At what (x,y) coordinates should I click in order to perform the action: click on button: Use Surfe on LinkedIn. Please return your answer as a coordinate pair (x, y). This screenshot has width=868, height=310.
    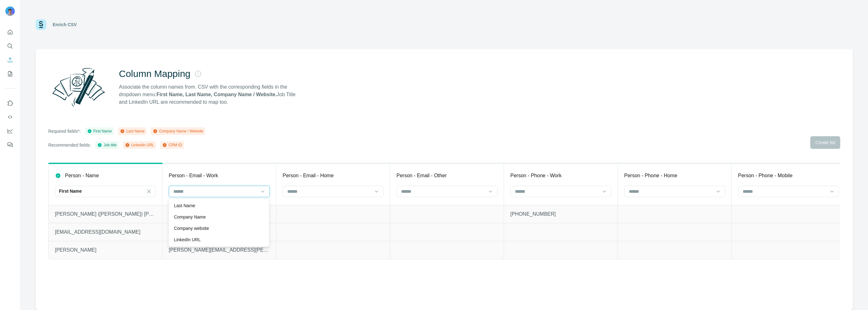
    Looking at the image, I should click on (10, 103).